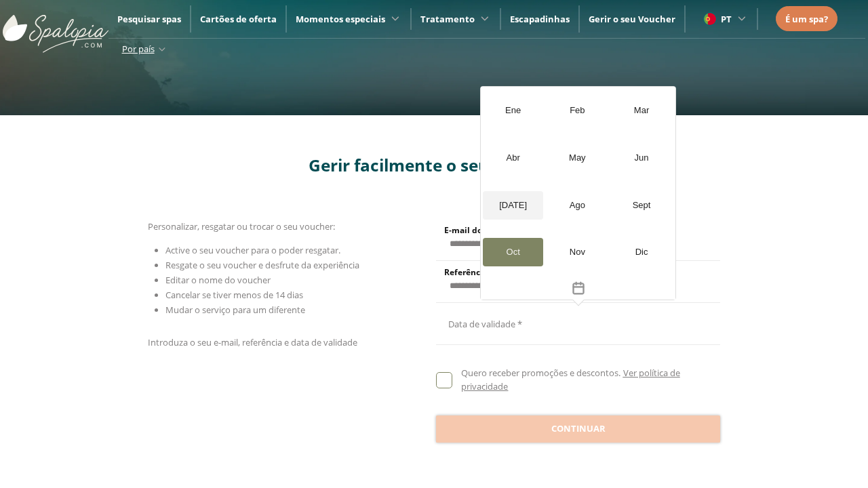 The image size is (868, 488). What do you see at coordinates (149, 19) in the screenshot?
I see `span: Pesquisar spas` at bounding box center [149, 19].